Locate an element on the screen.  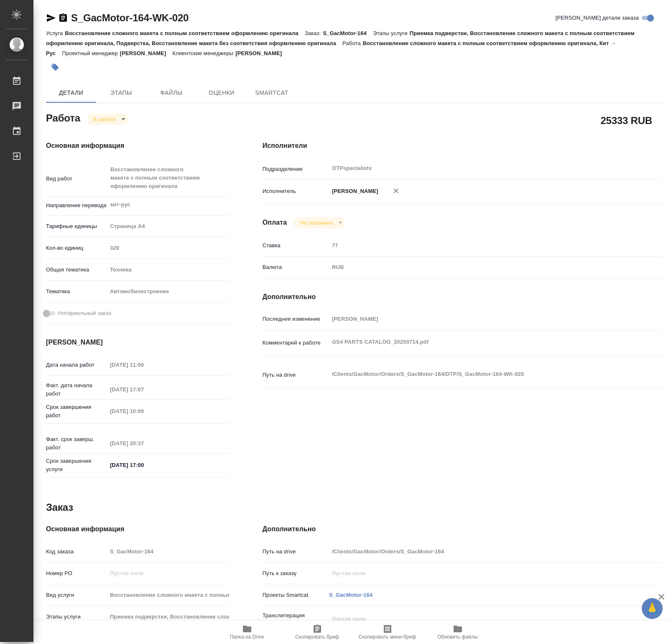
span: Этапы is located at coordinates (121, 93).